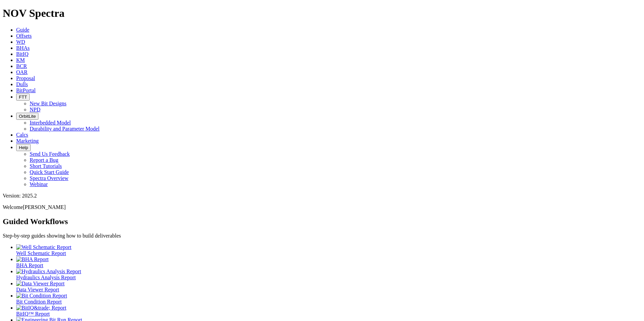  I want to click on span: Dulls, so click(22, 84).